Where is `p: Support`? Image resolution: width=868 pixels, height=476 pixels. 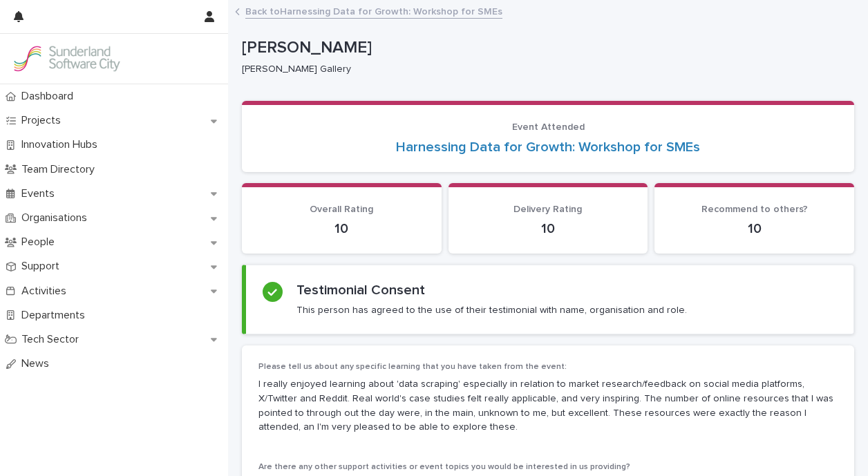 p: Support is located at coordinates (43, 266).